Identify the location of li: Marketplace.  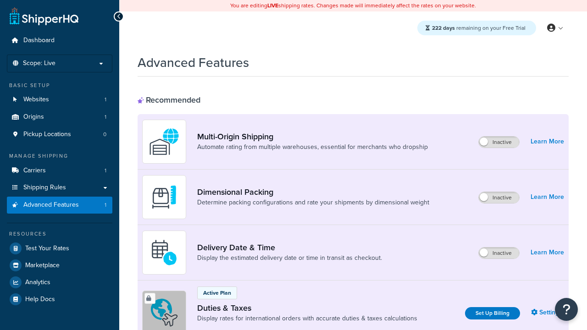
(60, 265).